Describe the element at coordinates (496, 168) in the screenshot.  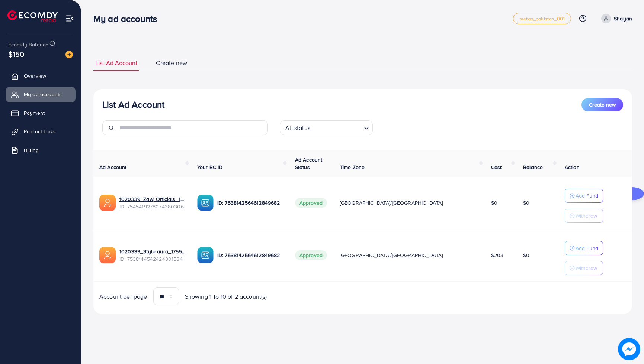
I see `span: Cost` at that location.